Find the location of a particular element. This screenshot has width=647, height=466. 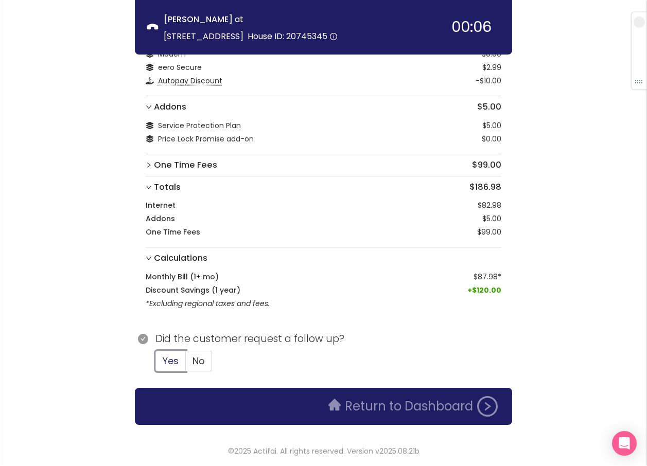

div: Open Intercom Messenger is located at coordinates (624, 443).